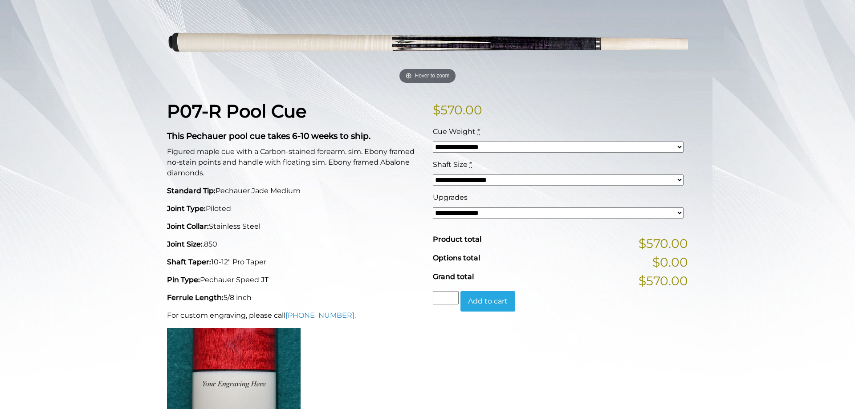  What do you see at coordinates (294, 163) in the screenshot?
I see `p: Figured maple cue with a Carbon-stained forearm. sim. Ebony framed no-stain points and handle wit...` at bounding box center [294, 163].